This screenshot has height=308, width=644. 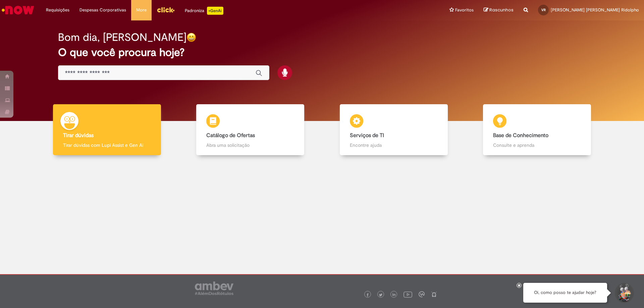 I want to click on span: VR, so click(x=543, y=10).